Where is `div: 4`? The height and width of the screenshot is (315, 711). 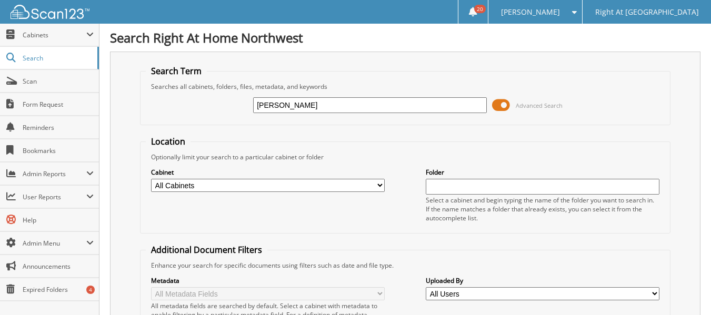
div: 4 is located at coordinates (91, 290).